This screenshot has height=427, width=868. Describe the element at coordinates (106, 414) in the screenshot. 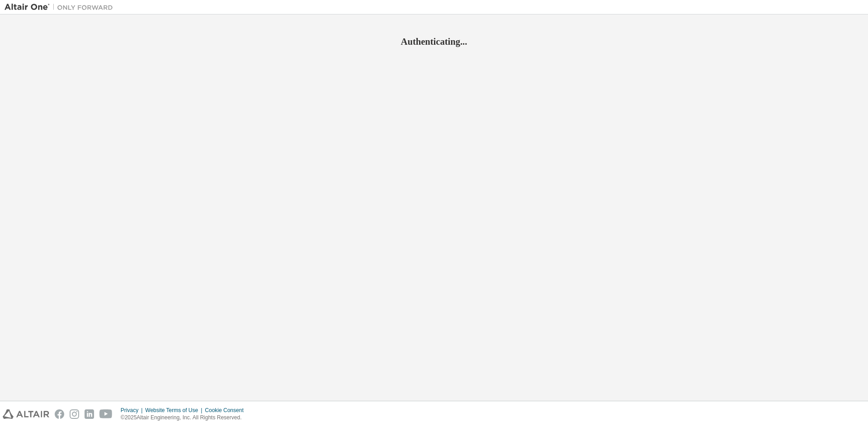

I see `img: youtube.svg` at that location.